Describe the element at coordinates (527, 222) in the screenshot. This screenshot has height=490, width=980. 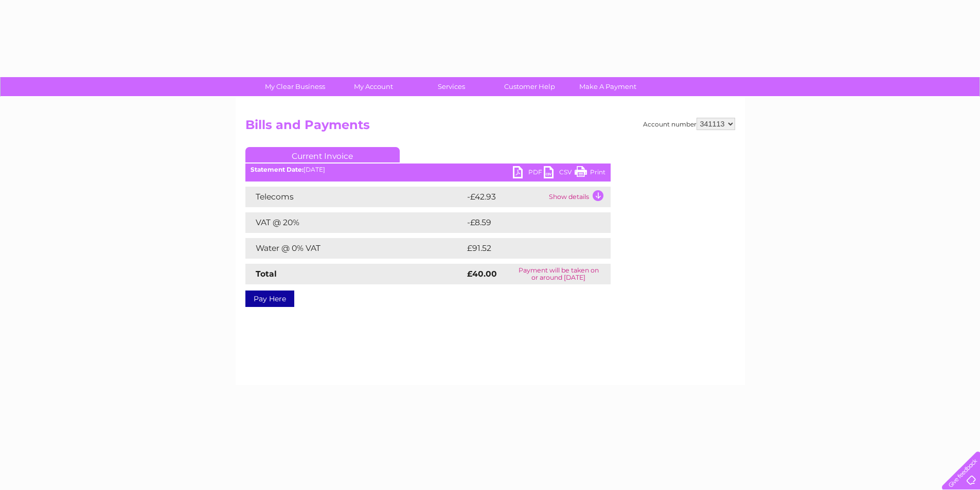
I see `td: -£8.59` at that location.